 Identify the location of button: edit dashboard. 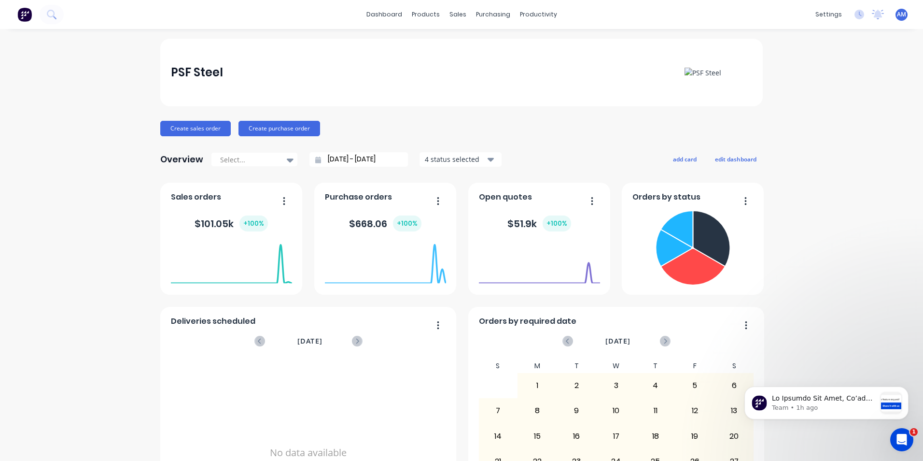
(736, 159).